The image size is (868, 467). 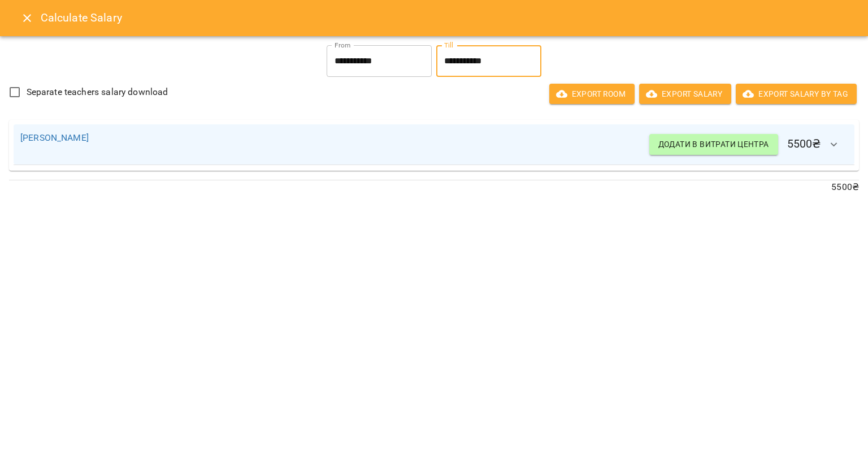 I want to click on button: Export Salary, so click(x=685, y=94).